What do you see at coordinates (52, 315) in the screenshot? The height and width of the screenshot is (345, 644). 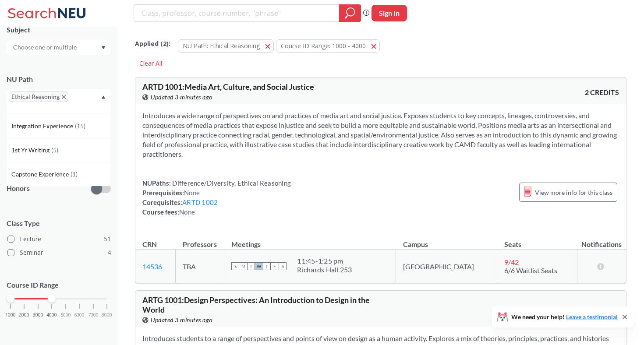 I see `span: 4000` at bounding box center [52, 315].